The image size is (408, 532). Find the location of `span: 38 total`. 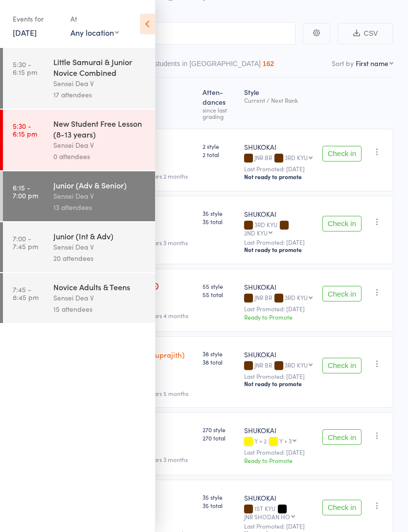

span: 38 total is located at coordinates (219, 362).